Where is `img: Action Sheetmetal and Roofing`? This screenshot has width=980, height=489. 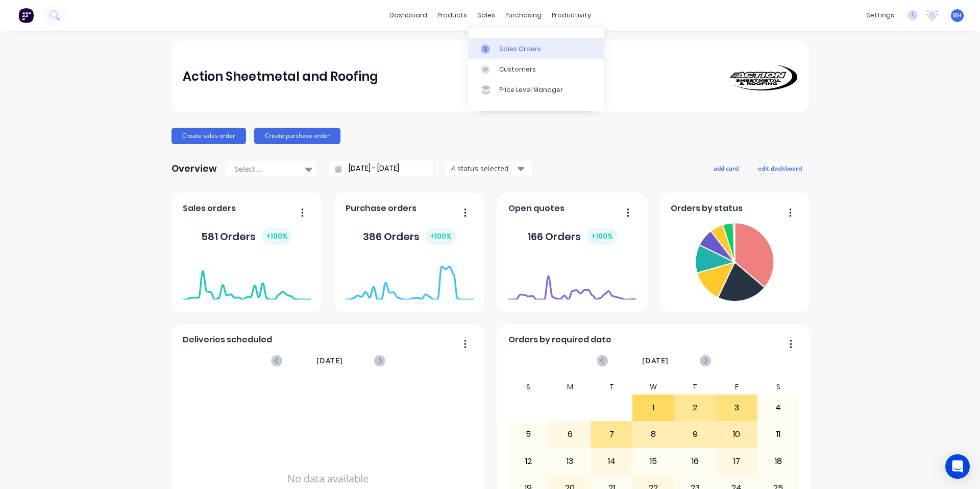 img: Action Sheetmetal and Roofing is located at coordinates (762, 77).